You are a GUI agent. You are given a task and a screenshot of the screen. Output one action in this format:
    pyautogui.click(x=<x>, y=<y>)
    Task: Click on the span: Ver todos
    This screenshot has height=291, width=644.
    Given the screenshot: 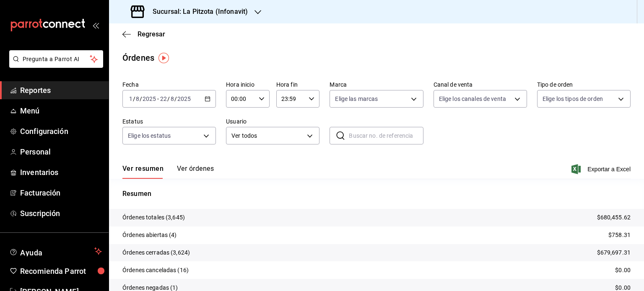 What is the action you would take?
    pyautogui.click(x=268, y=136)
    